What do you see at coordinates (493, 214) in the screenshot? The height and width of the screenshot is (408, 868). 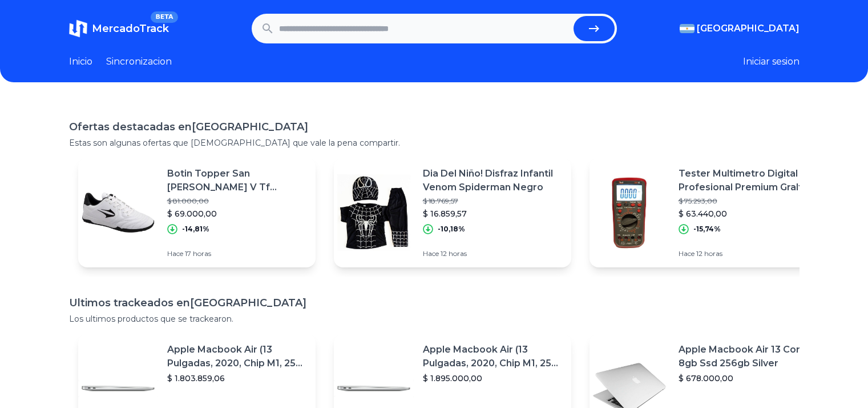 I see `p: $ 16.859,57` at bounding box center [493, 214].